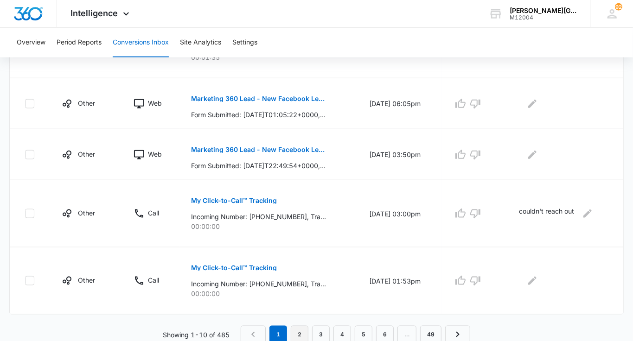 Image resolution: width=633 pixels, height=341 pixels. I want to click on span: 92, so click(619, 7).